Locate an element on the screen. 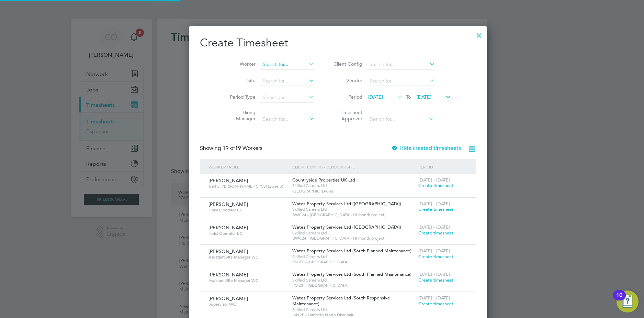 This screenshot has width=644, height=318. span: IM12F - Lambeth North Disrepair is located at coordinates (354, 314).